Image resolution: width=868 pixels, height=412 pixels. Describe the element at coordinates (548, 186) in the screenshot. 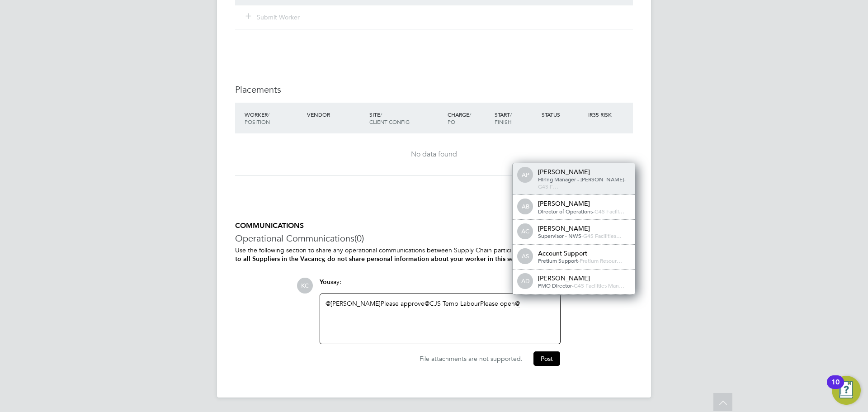

I see `span: G4S F…` at that location.